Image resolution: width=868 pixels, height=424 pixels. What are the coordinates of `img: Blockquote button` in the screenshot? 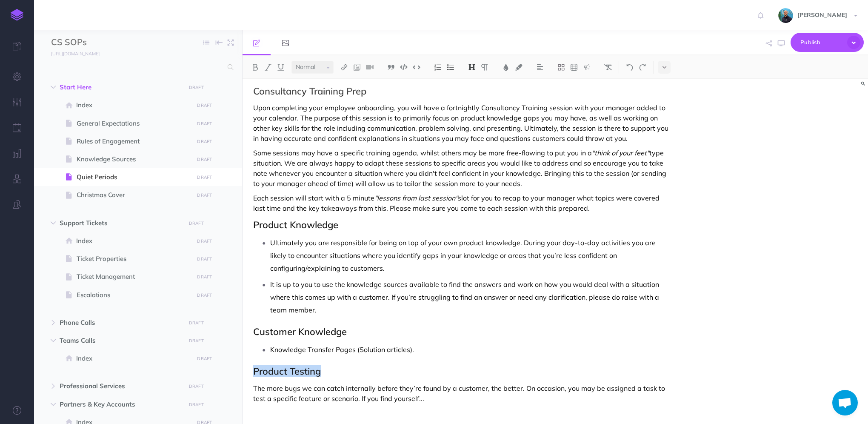 It's located at (391, 67).